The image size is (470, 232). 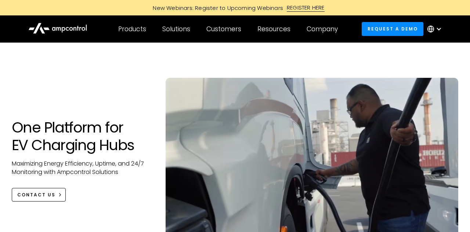 I want to click on a: New Webinars: Register to Upcoming WebinarsREGISTER HERE, so click(x=235, y=8).